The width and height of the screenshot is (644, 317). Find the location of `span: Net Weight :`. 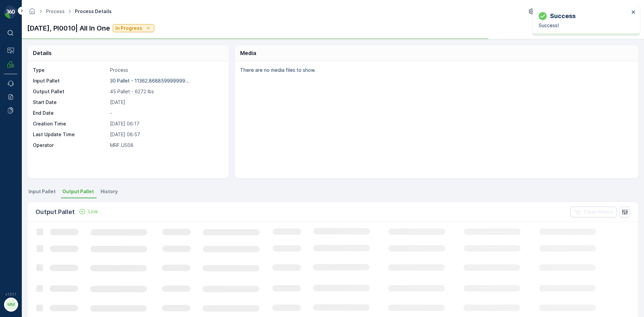

span: Net Weight : is located at coordinates (20, 135).